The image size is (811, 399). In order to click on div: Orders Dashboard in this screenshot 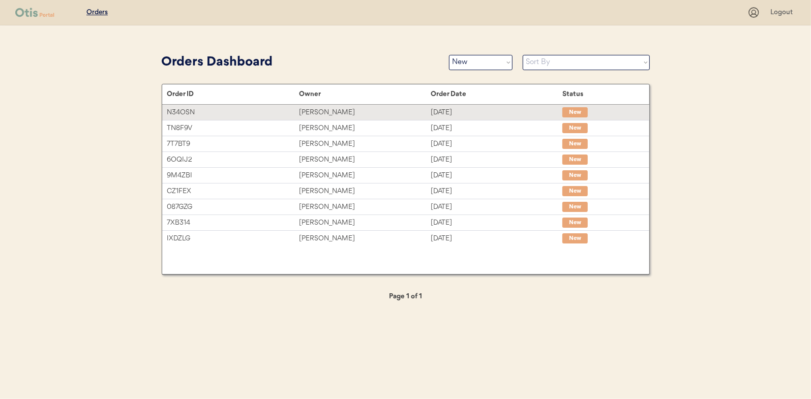, I will do `click(300, 63)`.